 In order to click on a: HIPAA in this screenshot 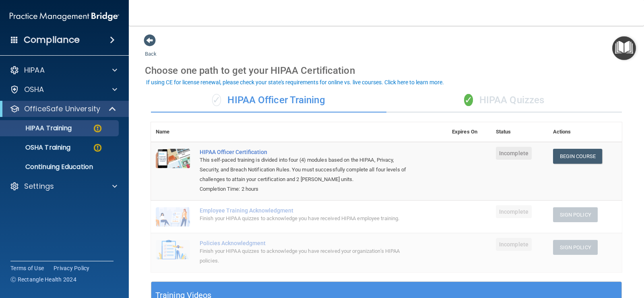, I will do `click(63, 70)`.